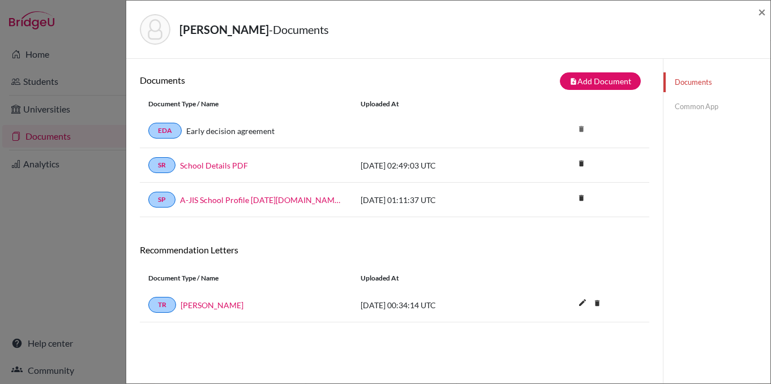  I want to click on button: edit, so click(582, 304).